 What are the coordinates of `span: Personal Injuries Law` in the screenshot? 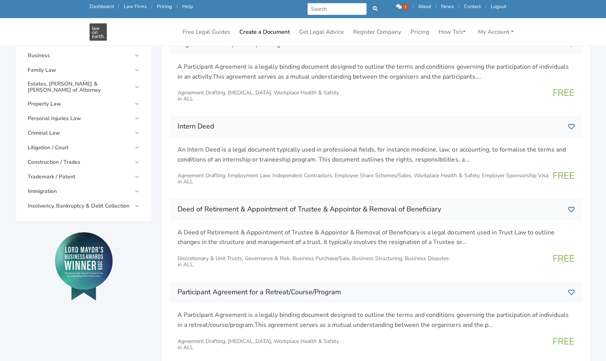 It's located at (80, 119).